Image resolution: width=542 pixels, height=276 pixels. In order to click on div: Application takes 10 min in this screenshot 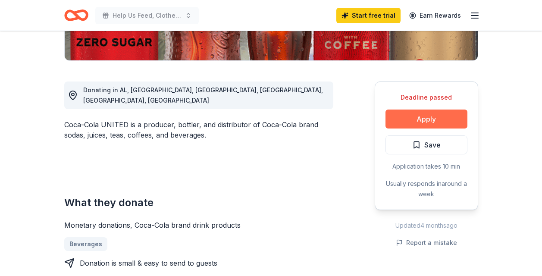, I will do `click(426, 166)`.